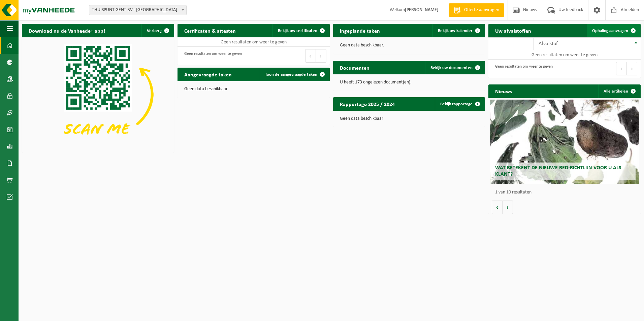 The width and height of the screenshot is (644, 321). What do you see at coordinates (481, 10) in the screenshot?
I see `span: Offerte aanvragen` at bounding box center [481, 10].